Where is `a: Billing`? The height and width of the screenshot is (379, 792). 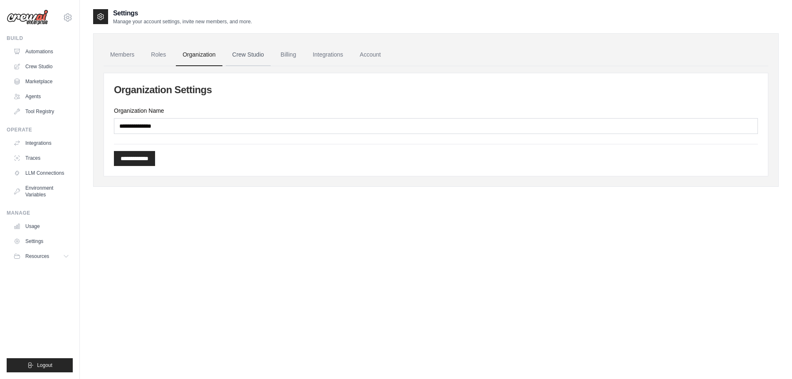
a: Billing is located at coordinates (288, 55).